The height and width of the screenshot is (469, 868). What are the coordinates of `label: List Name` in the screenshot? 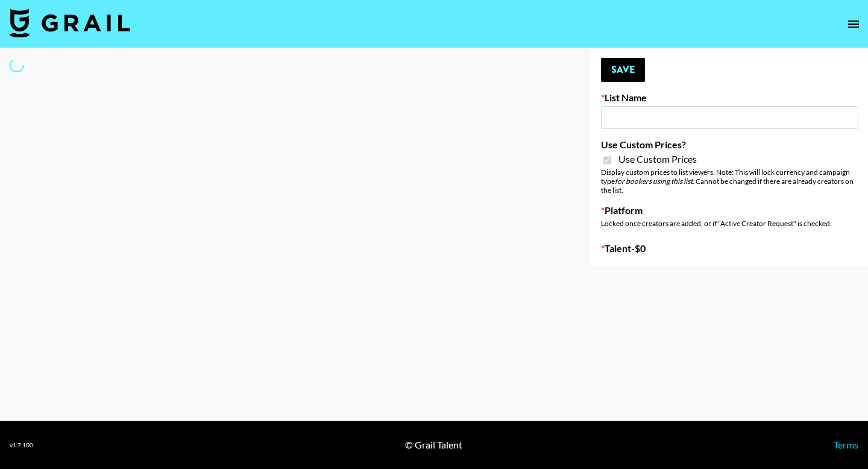 It's located at (730, 98).